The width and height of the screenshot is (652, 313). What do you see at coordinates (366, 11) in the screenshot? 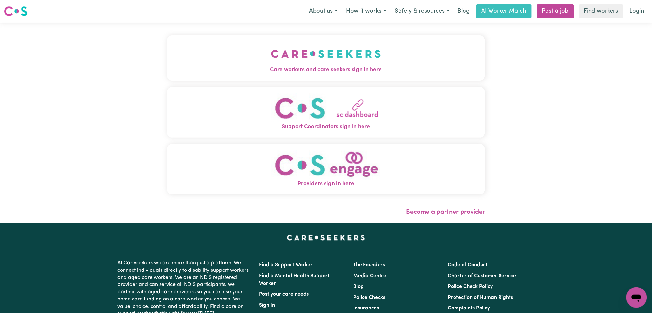
I see `button: How it works` at bounding box center [366, 11].